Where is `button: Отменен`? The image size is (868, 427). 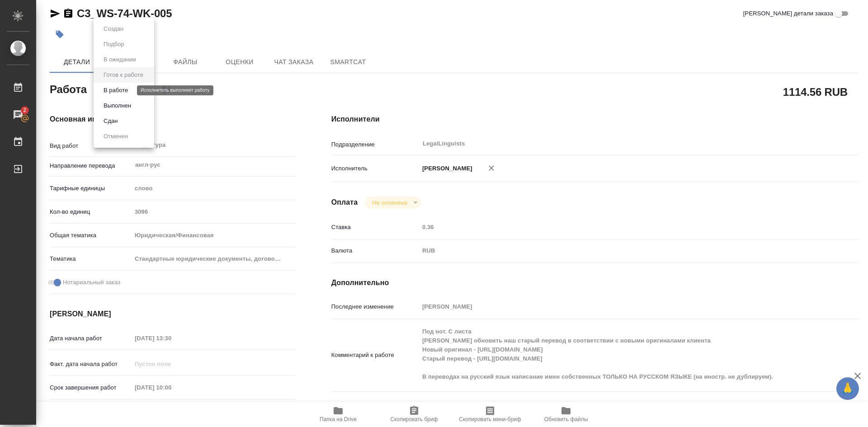 button: Отменен is located at coordinates (116, 136).